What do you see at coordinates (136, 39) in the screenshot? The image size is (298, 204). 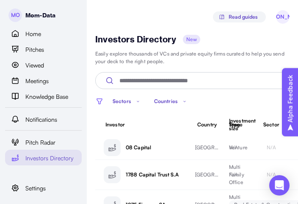 I see `p: Investors Directory` at bounding box center [136, 39].